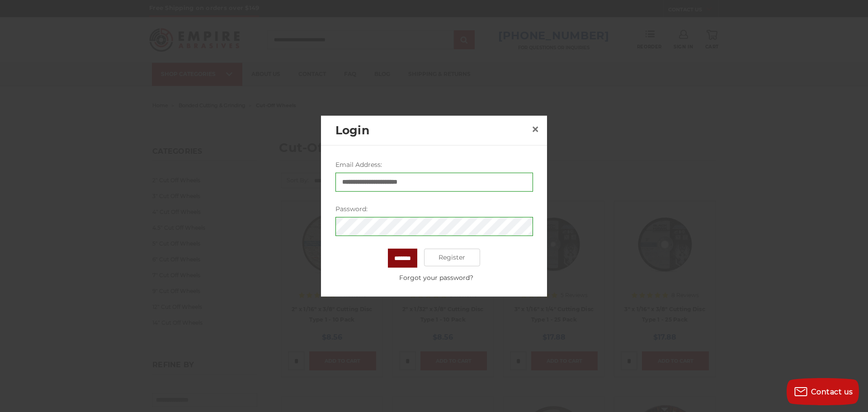 The width and height of the screenshot is (868, 412). What do you see at coordinates (436, 277) in the screenshot?
I see `a: Forgot your password?` at bounding box center [436, 277].